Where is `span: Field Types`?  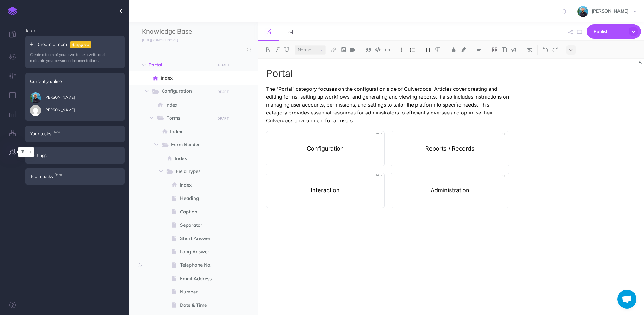 span: Field Types is located at coordinates (193, 172).